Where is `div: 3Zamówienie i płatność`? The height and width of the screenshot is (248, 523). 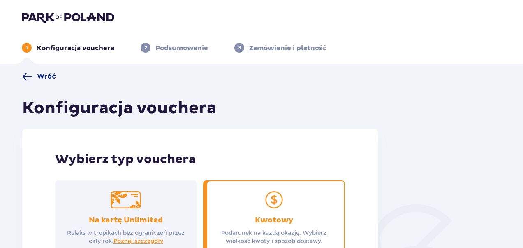 div: 3Zamówienie i płatność is located at coordinates (280, 48).